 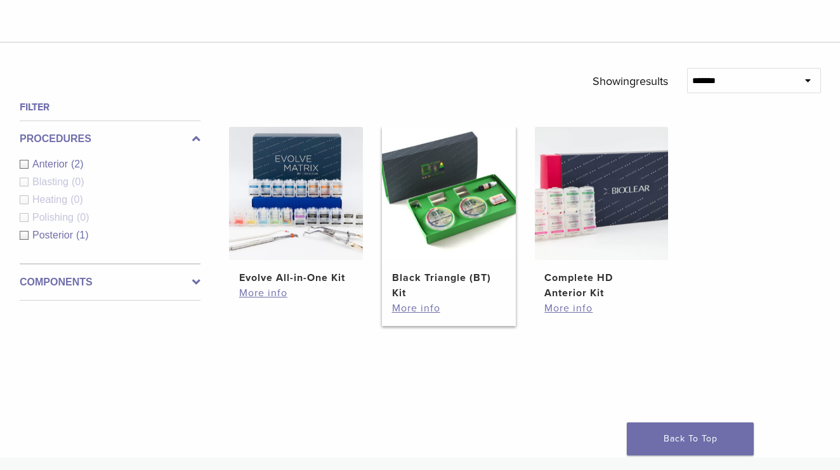 What do you see at coordinates (51, 199) in the screenshot?
I see `span: Heating` at bounding box center [51, 199].